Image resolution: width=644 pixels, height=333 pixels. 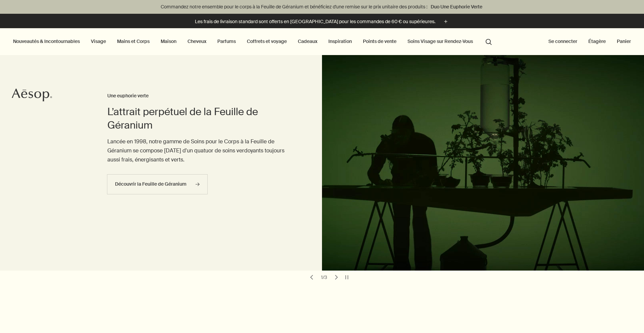 I want to click on button: Panier, so click(x=624, y=41).